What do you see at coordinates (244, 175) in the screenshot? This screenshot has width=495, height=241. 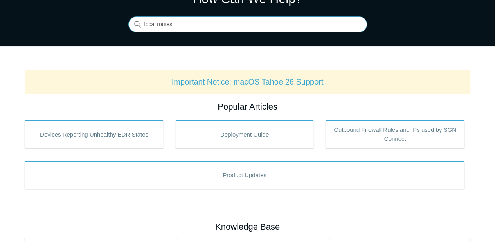 I see `a: Product Updates` at bounding box center [244, 175].